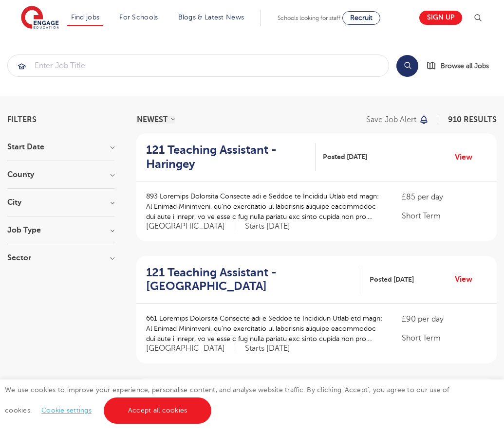 The width and height of the screenshot is (504, 432). Describe the element at coordinates (227, 157) in the screenshot. I see `h2: 121 Teaching Assistant - Haringey` at that location.